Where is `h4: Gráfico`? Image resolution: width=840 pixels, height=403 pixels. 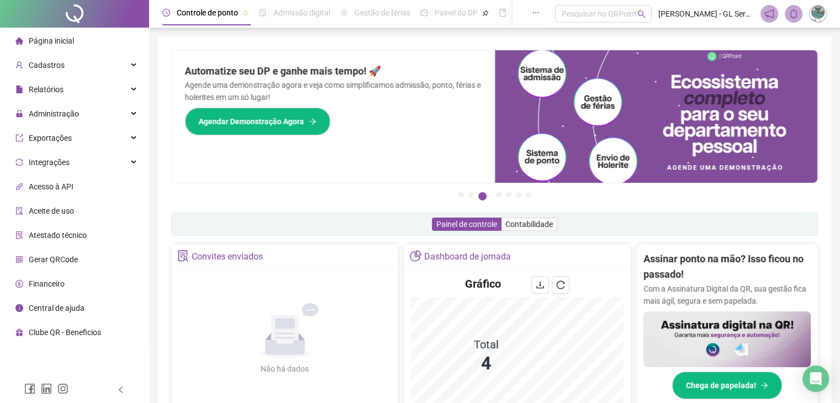 h4: Gráfico is located at coordinates (482, 284).